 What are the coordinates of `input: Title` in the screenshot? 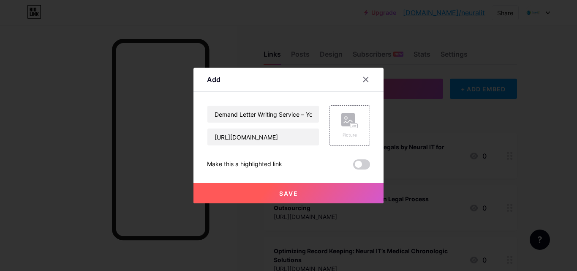 It's located at (263, 114).